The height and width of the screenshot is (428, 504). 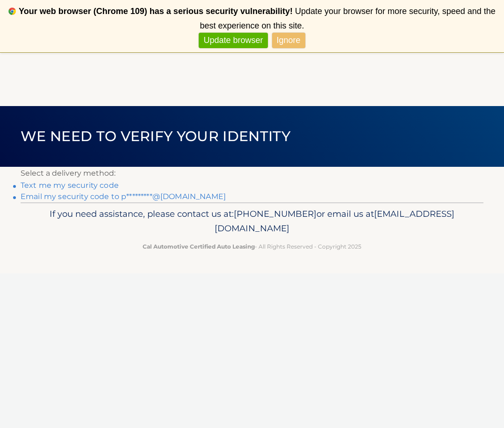 What do you see at coordinates (252, 221) in the screenshot?
I see `p: If you need assistance, please contact us at: or email us at` at bounding box center [252, 221].